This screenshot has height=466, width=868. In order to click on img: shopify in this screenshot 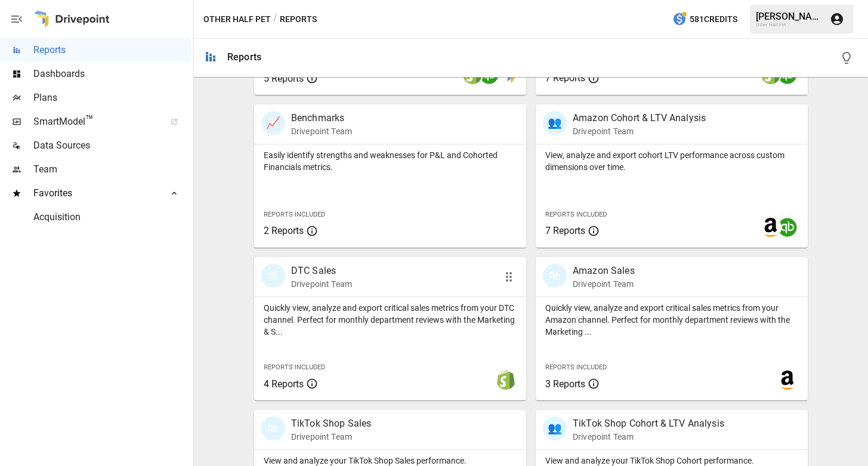, I will do `click(506, 380)`.